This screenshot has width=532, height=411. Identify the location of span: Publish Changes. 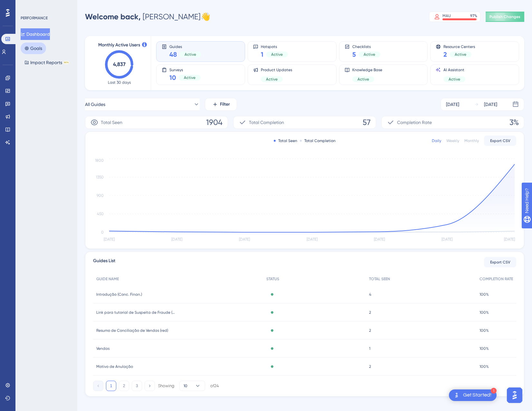
(505, 17).